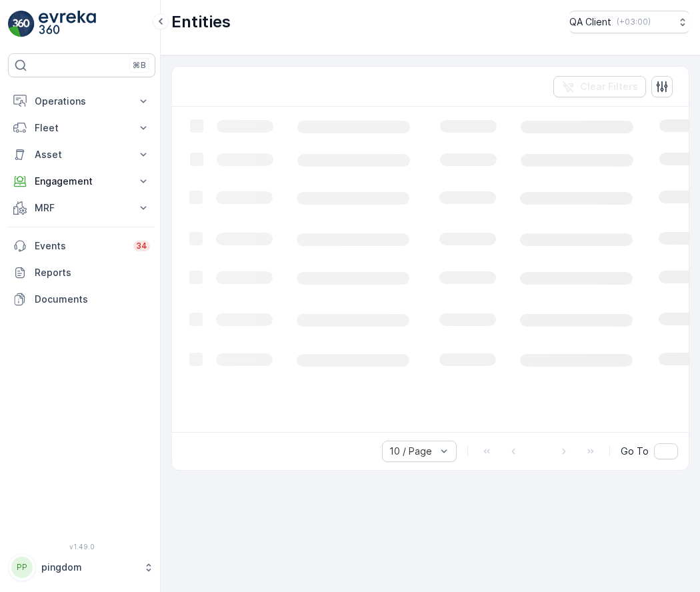 This screenshot has height=592, width=700. Describe the element at coordinates (21, 24) in the screenshot. I see `img: logo` at that location.